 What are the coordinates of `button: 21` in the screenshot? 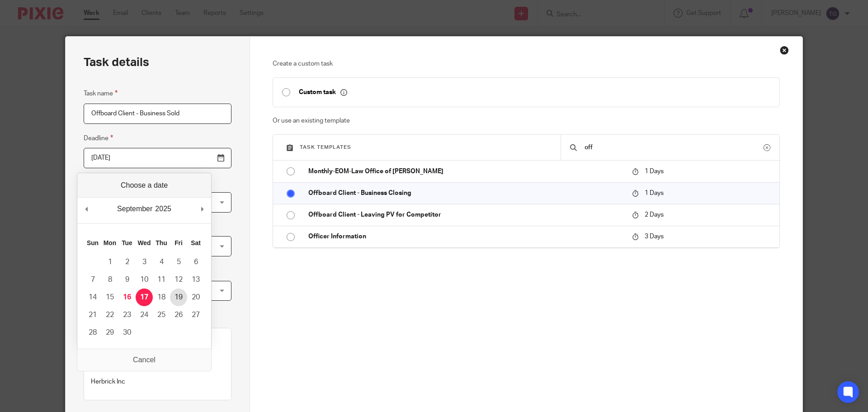 It's located at (93, 315).